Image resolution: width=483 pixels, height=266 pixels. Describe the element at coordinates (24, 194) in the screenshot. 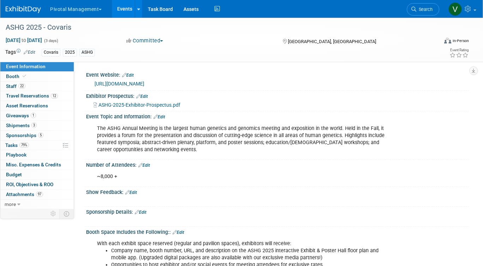

I see `span: Attachments` at that location.